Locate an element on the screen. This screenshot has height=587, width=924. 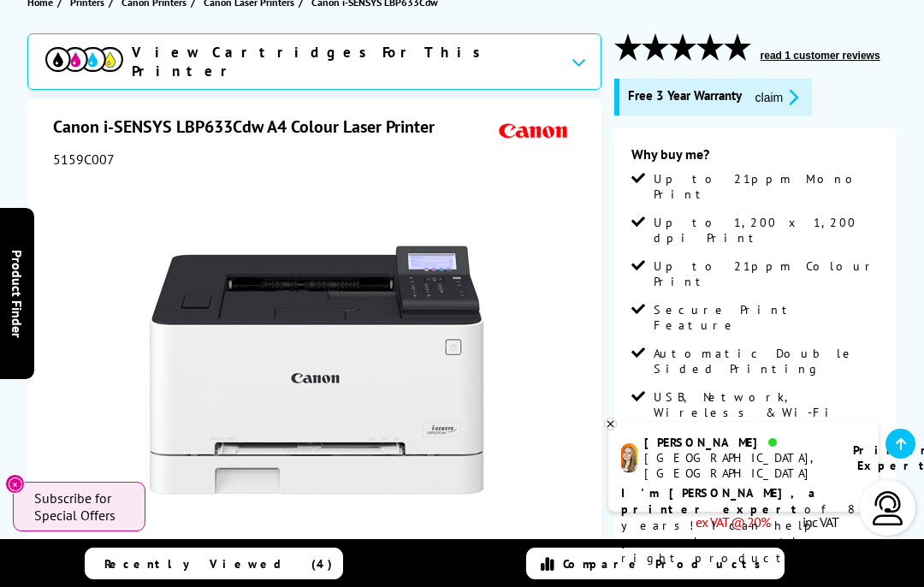
a: Compare Products is located at coordinates (655, 563).